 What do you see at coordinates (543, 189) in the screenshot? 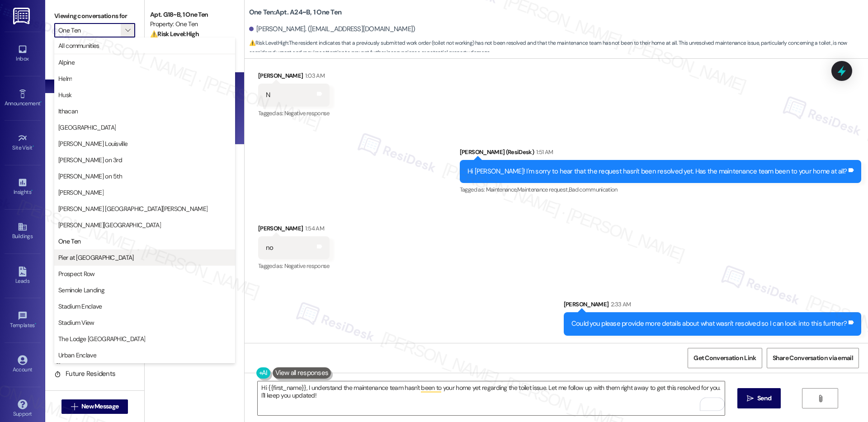
I see `span: Maintenance request ,` at bounding box center [543, 189].